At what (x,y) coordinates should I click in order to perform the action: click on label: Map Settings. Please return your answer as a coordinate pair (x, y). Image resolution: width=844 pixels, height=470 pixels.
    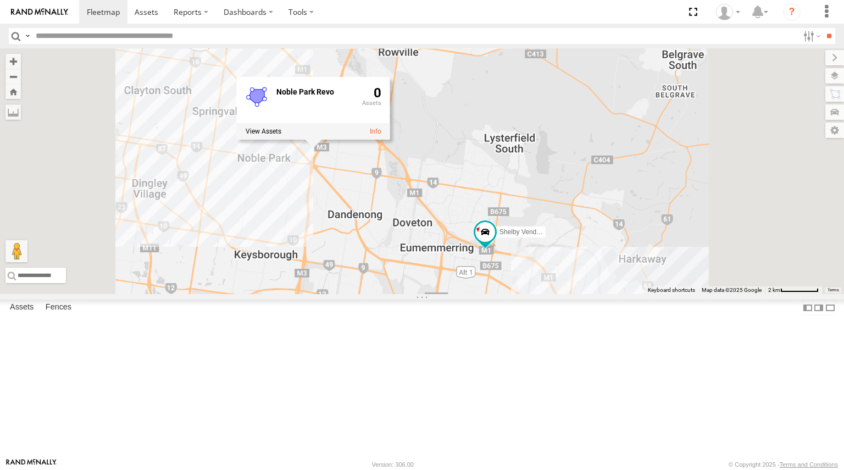
    Looking at the image, I should click on (834, 130).